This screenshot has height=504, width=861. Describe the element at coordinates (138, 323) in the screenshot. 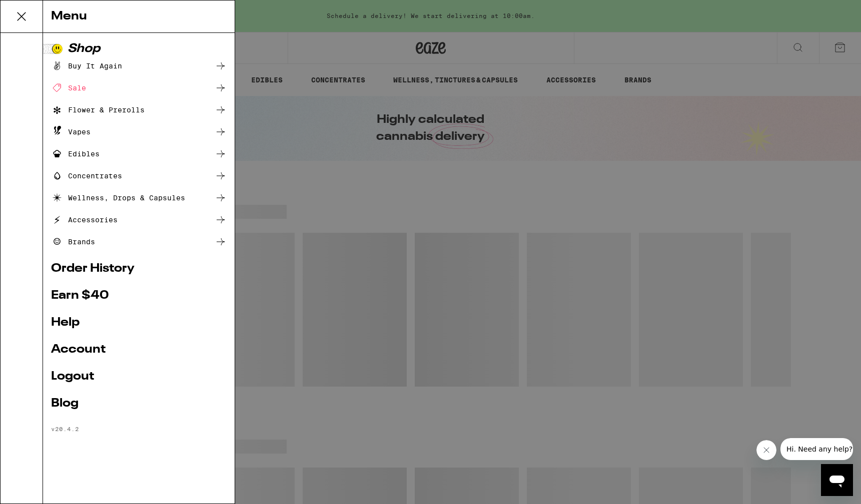

I see `a: Help` at that location.